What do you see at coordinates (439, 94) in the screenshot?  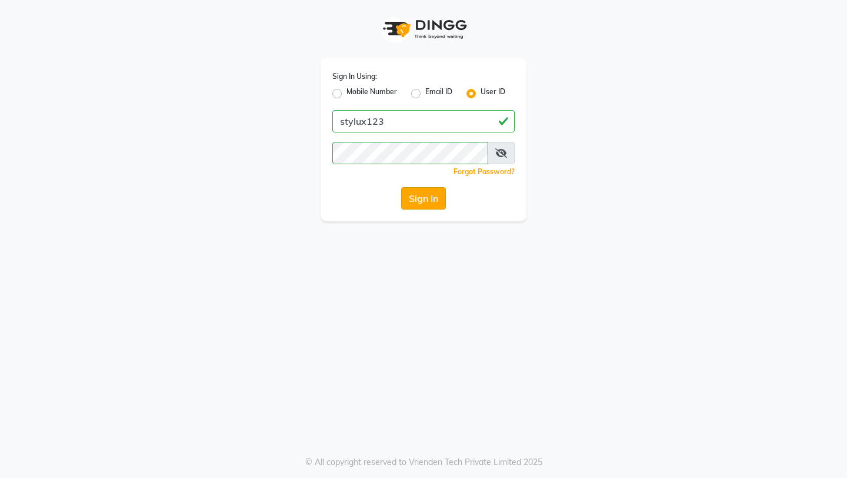 I see `label: Email ID` at bounding box center [439, 94].